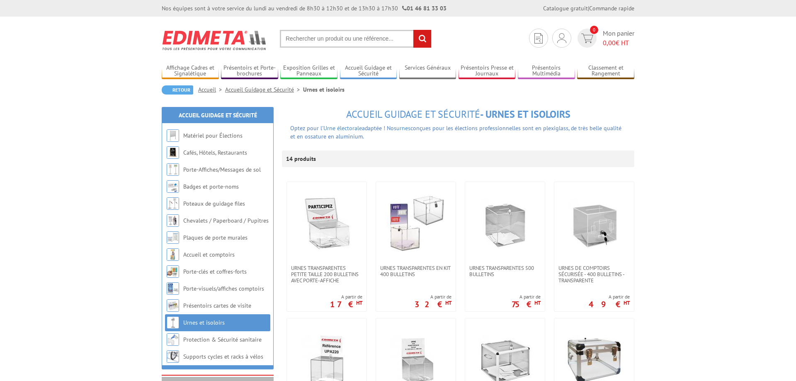 This screenshot has width=796, height=381. Describe the element at coordinates (433, 304) in the screenshot. I see `p: 32 €` at that location.